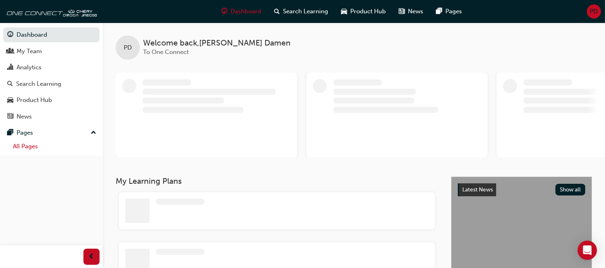 Image resolution: width=605 pixels, height=268 pixels. What do you see at coordinates (166, 52) in the screenshot?
I see `span: To One Connect` at bounding box center [166, 52].